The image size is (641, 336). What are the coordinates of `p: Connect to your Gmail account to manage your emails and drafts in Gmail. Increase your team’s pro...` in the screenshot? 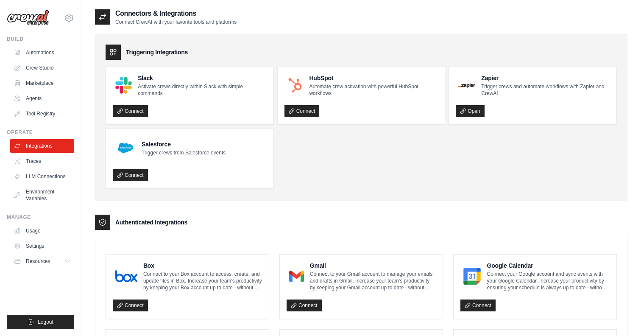 It's located at (372, 280).